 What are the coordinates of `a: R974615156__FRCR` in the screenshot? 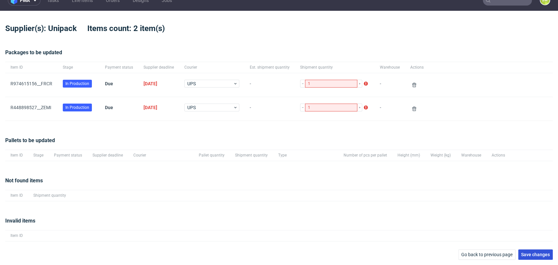 It's located at (31, 84).